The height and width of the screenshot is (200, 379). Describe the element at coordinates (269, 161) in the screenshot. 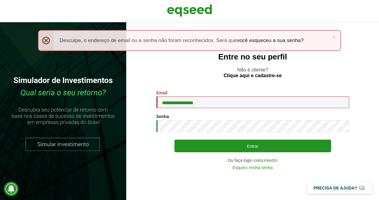

I see `a: LinkedIn` at that location.